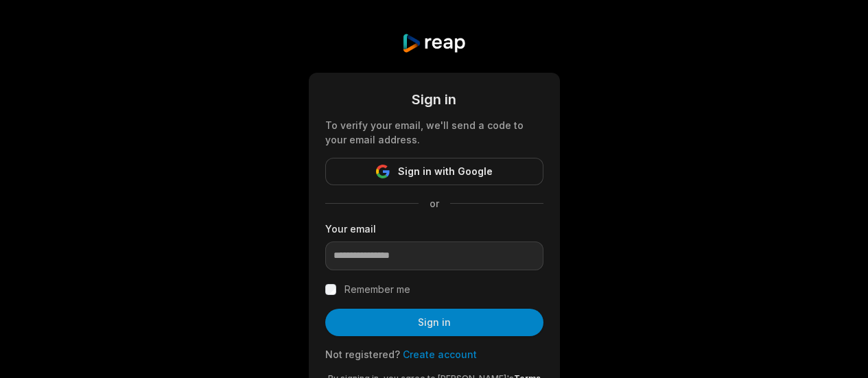 Image resolution: width=868 pixels, height=378 pixels. I want to click on div: To verify your email, we'll send a code to your email address., so click(434, 133).